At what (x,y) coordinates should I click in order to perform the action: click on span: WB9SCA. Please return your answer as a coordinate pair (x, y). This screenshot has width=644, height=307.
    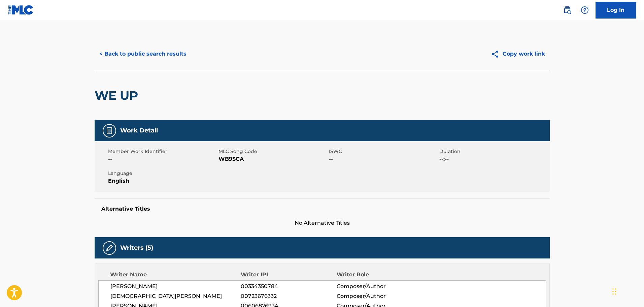
    Looking at the image, I should click on (273, 159).